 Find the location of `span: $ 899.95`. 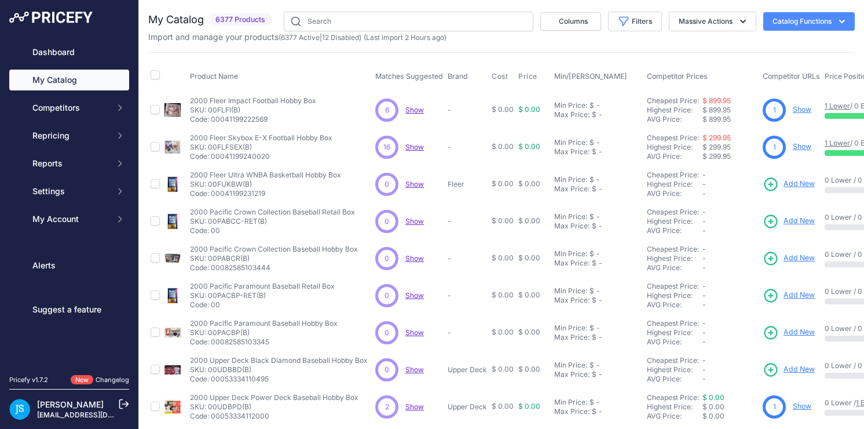

span: $ 899.95 is located at coordinates (716, 109).